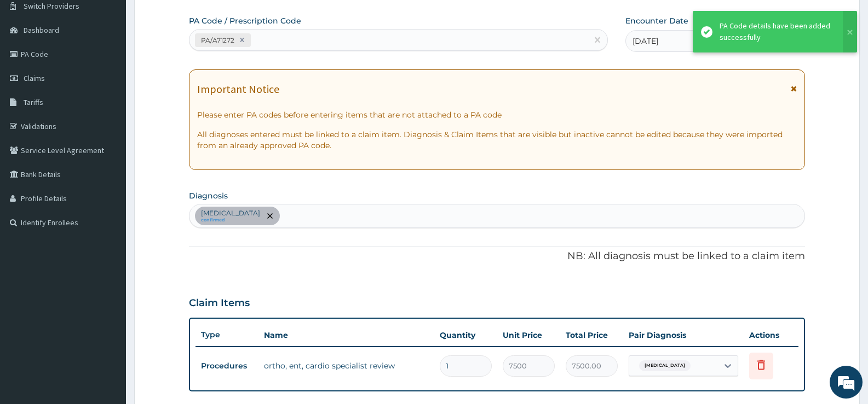  I want to click on th: Pair Diagnosis, so click(684, 335).